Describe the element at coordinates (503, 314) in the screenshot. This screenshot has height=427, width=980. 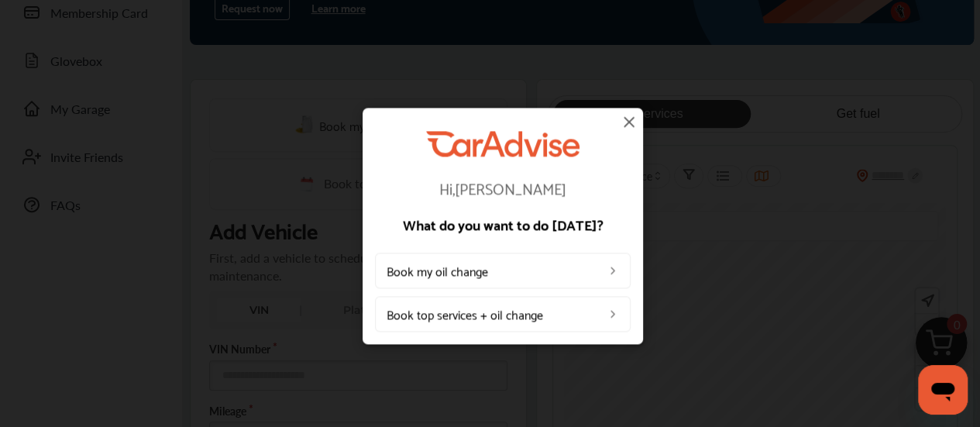
I see `a: Book top services + oil change` at that location.